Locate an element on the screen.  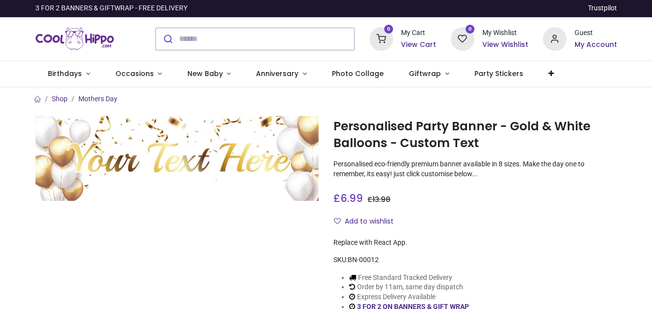
button: Submit is located at coordinates (167, 39).